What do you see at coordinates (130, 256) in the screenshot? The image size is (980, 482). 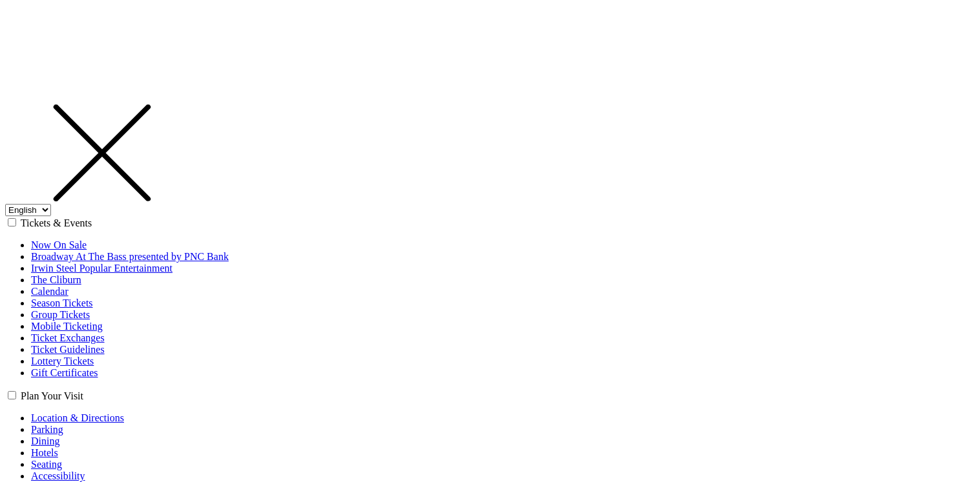 I see `a: Broadway At The Bass presented by PNC Bank` at bounding box center [130, 256].